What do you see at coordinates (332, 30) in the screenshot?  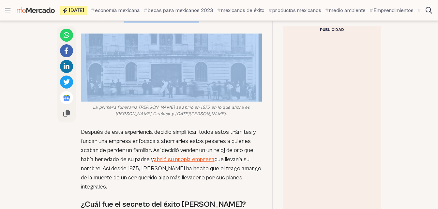 I see `div: Publicidad` at bounding box center [332, 30].